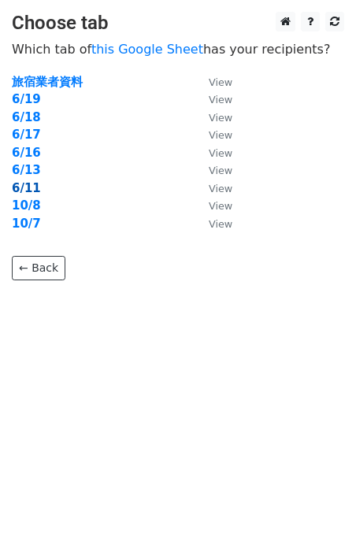  Describe the element at coordinates (26, 135) in the screenshot. I see `a: 6/17` at that location.